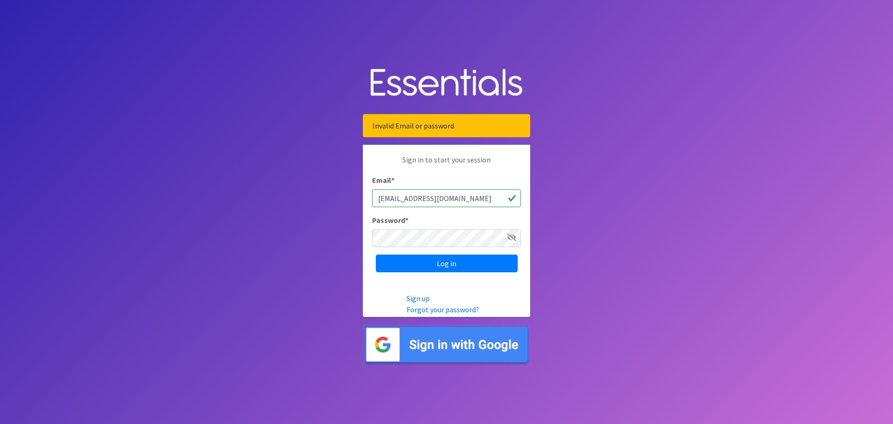 The width and height of the screenshot is (893, 424). Describe the element at coordinates (418, 298) in the screenshot. I see `a: Sign up` at that location.